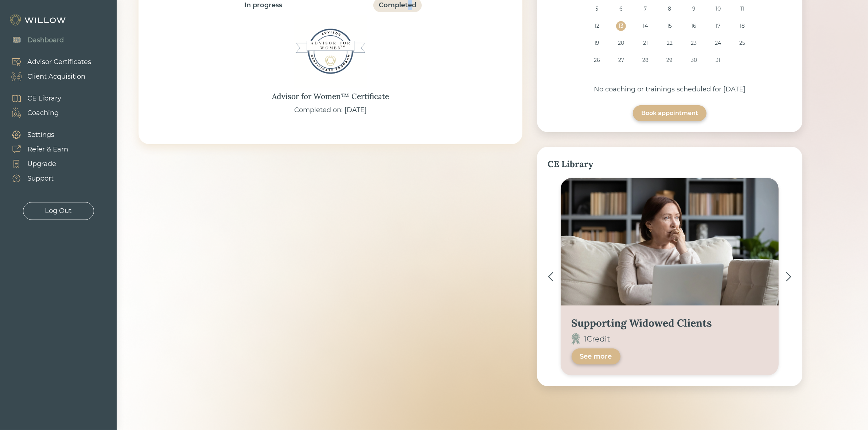 This screenshot has width=868, height=430. I want to click on div: Choose Monday, October 27th, 2025, so click(621, 60).